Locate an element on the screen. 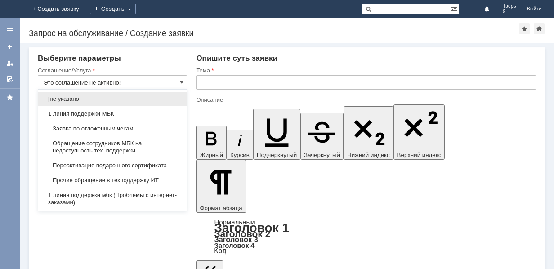 The height and width of the screenshot is (269, 554). button: Подчеркнутый is located at coordinates (276, 134).